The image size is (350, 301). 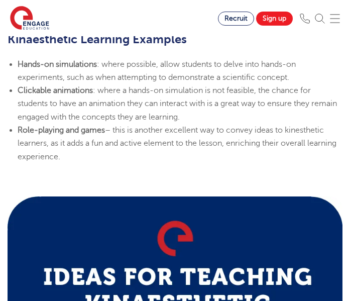 What do you see at coordinates (157, 71) in the screenshot?
I see `span: : where possible, allow students to delve into hands-on experiments, such as when attempting to d...` at bounding box center [157, 71].